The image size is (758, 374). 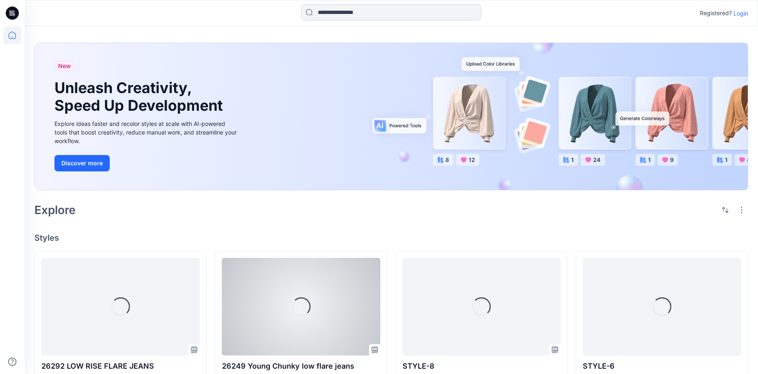 What do you see at coordinates (55, 210) in the screenshot?
I see `h2: Explore` at bounding box center [55, 210].